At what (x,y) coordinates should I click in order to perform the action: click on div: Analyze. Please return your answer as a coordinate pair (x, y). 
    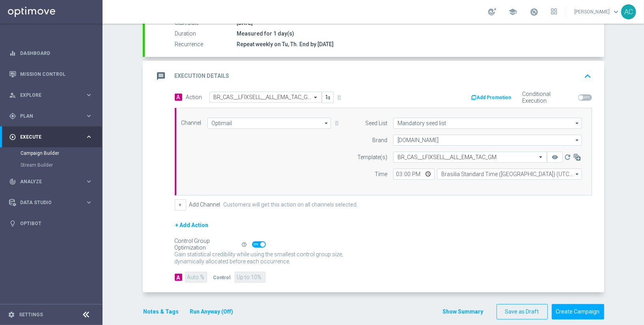
    Looking at the image, I should click on (47, 182).